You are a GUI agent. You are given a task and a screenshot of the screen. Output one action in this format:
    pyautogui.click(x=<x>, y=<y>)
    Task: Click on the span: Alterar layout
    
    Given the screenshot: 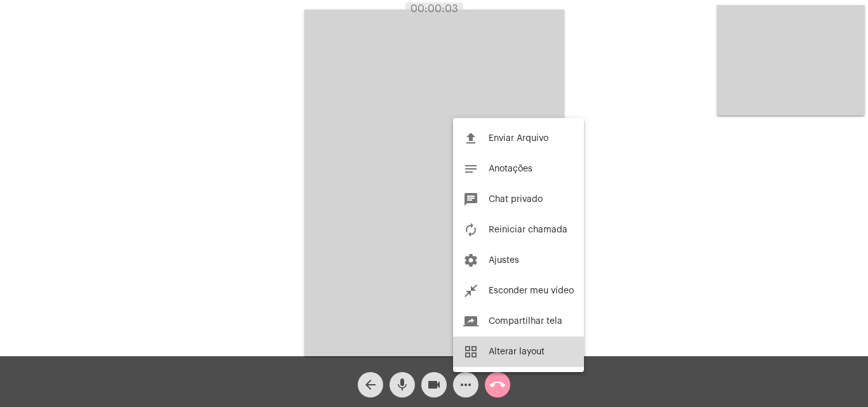 What is the action you would take?
    pyautogui.click(x=516, y=351)
    